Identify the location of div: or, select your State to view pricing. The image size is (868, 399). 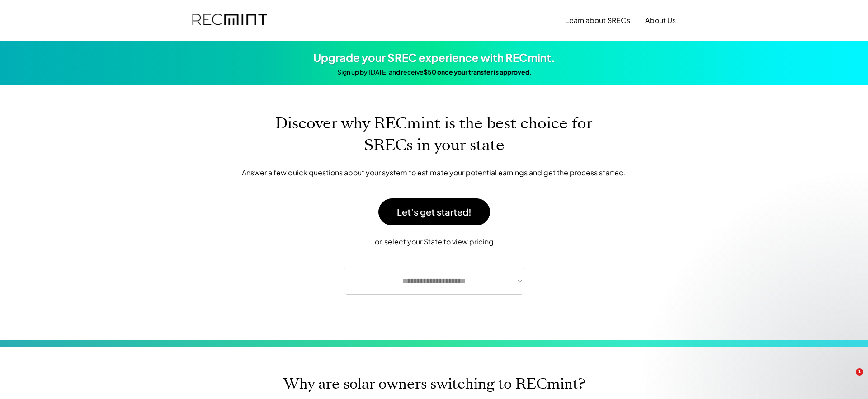
(434, 241).